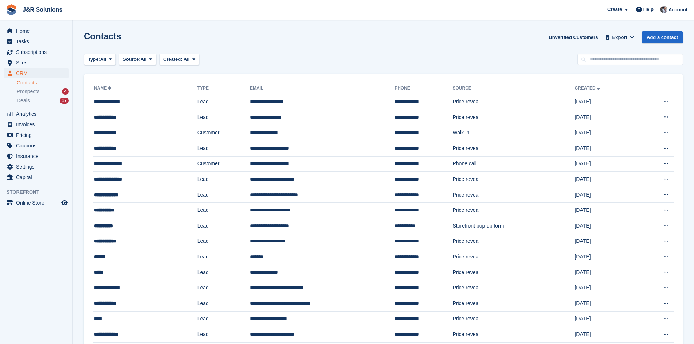 The image size is (694, 344). I want to click on button: Export, so click(620, 37).